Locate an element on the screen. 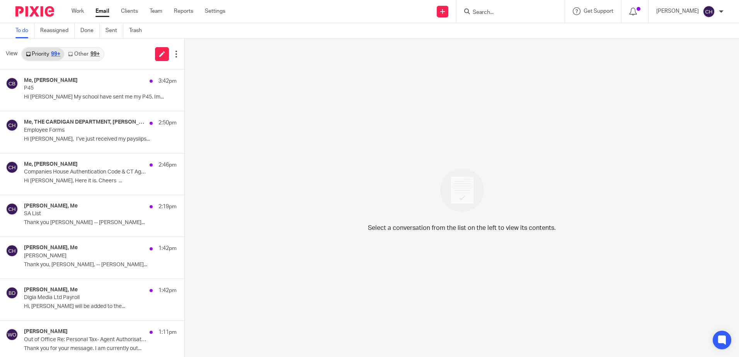 Image resolution: width=739 pixels, height=357 pixels. p: 1:11pm is located at coordinates (167, 333).